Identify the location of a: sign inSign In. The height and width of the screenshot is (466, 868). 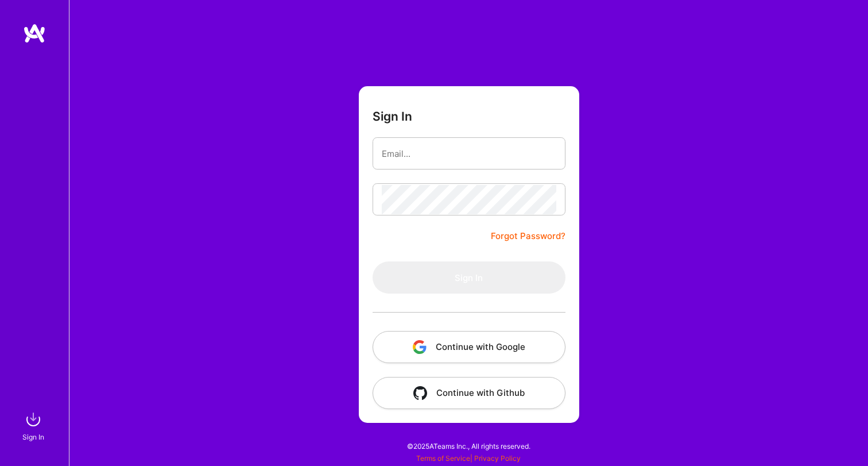
(35, 425).